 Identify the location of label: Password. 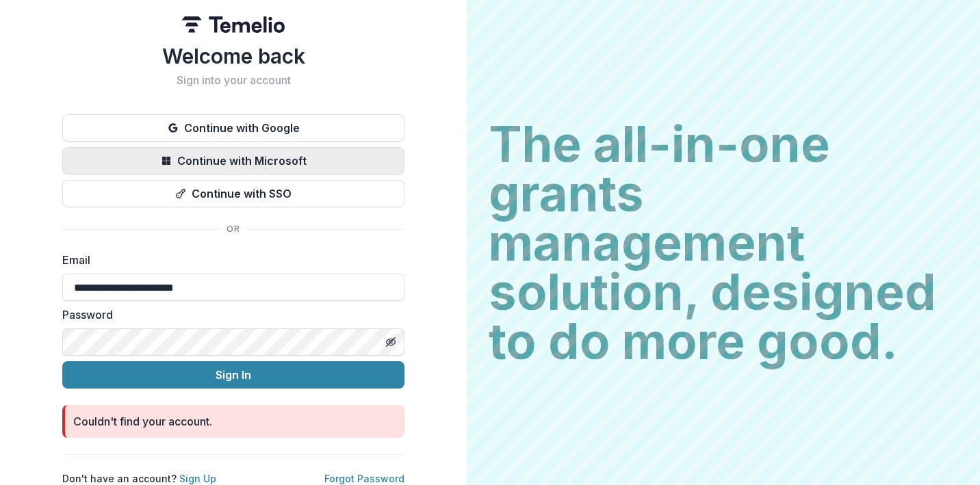
(229, 315).